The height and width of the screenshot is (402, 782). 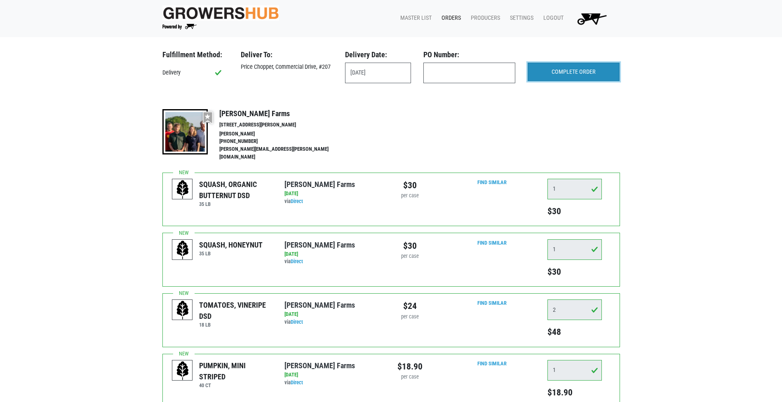 What do you see at coordinates (287, 55) in the screenshot?
I see `h3: Deliver To:` at bounding box center [287, 55].